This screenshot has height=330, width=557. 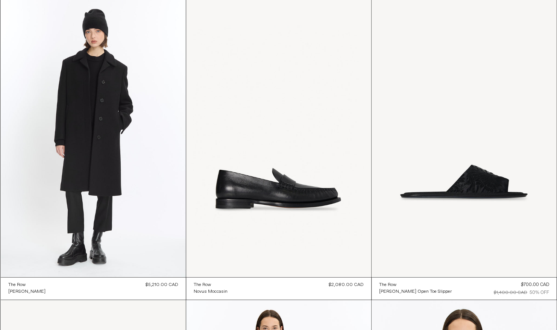 I want to click on div: Novus Moccasin, so click(x=210, y=291).